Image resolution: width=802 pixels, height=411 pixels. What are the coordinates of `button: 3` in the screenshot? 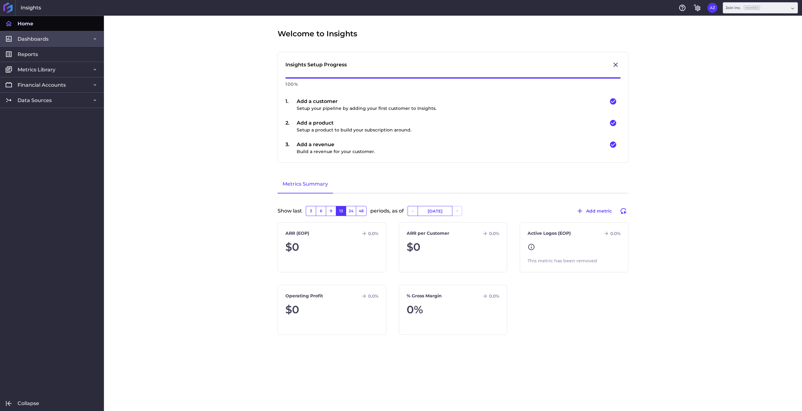 It's located at (311, 211).